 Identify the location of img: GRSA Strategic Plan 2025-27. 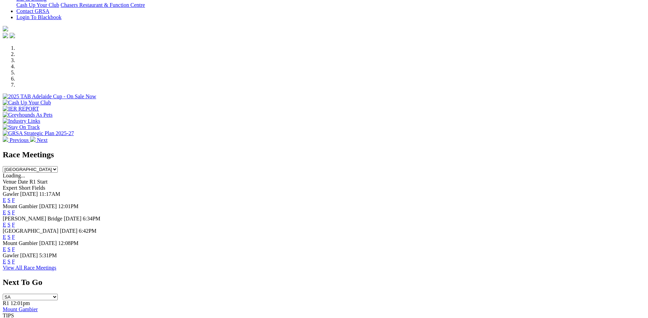
(38, 133).